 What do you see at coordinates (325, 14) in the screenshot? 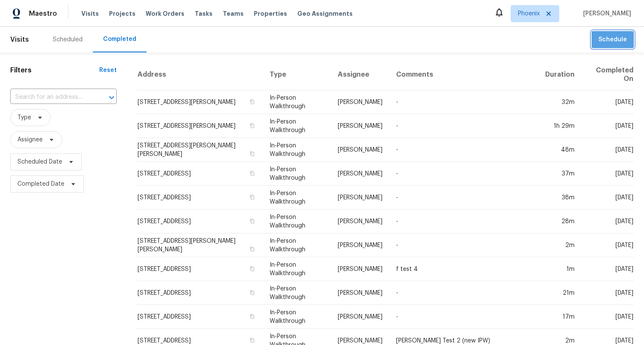
I see `span: Geo Assignments` at bounding box center [325, 14].